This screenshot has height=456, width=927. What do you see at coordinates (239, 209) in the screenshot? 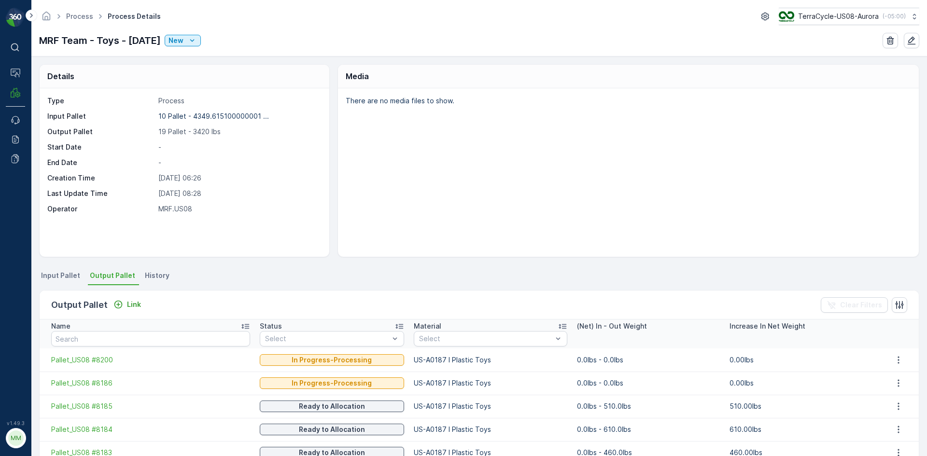
I see `p: MRF.US08` at bounding box center [239, 209].